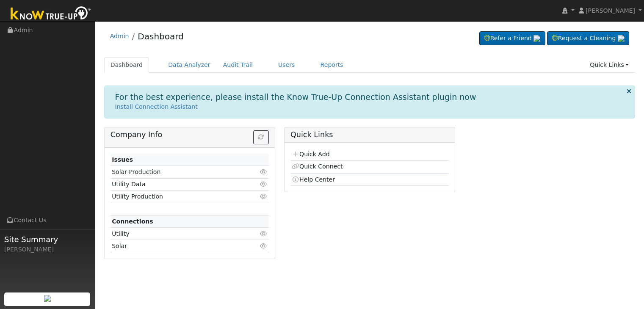  I want to click on a: Quick Links, so click(609, 65).